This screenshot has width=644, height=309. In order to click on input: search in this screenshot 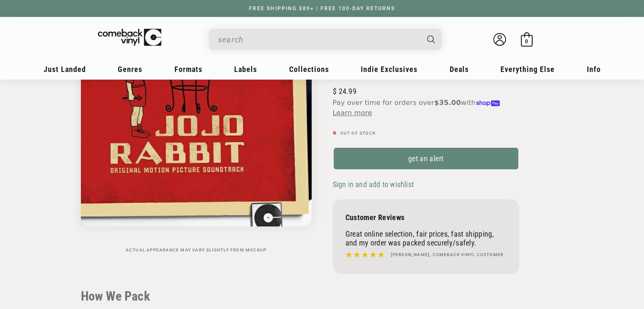, I will do `click(318, 39)`.